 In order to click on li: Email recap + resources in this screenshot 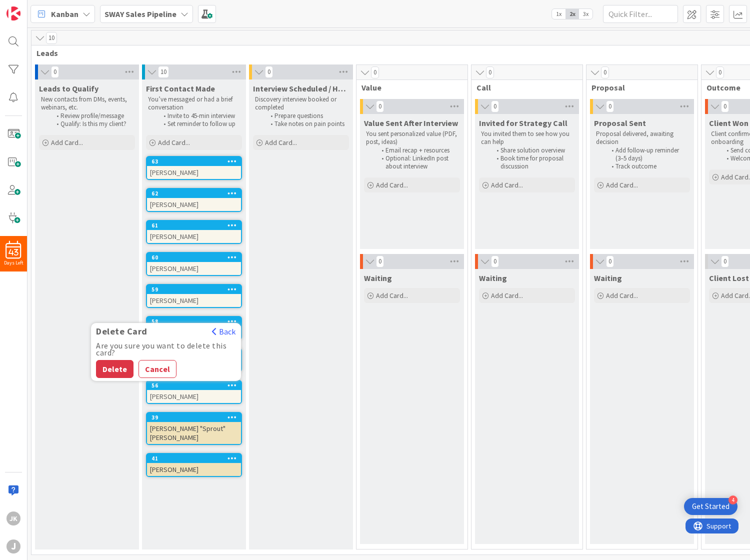, I will do `click(417, 151)`.